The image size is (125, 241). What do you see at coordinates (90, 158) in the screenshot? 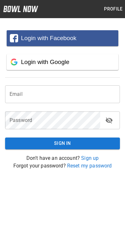
I see `a: Sign up` at bounding box center [90, 158].